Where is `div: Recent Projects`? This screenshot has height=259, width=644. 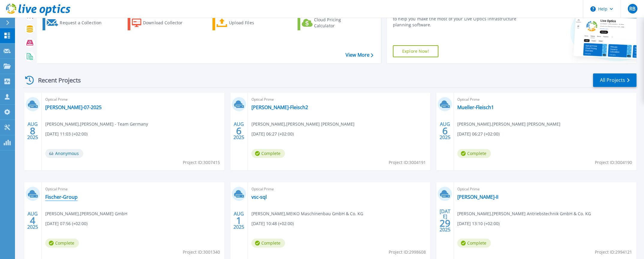 div: Recent Projects is located at coordinates (56, 80).